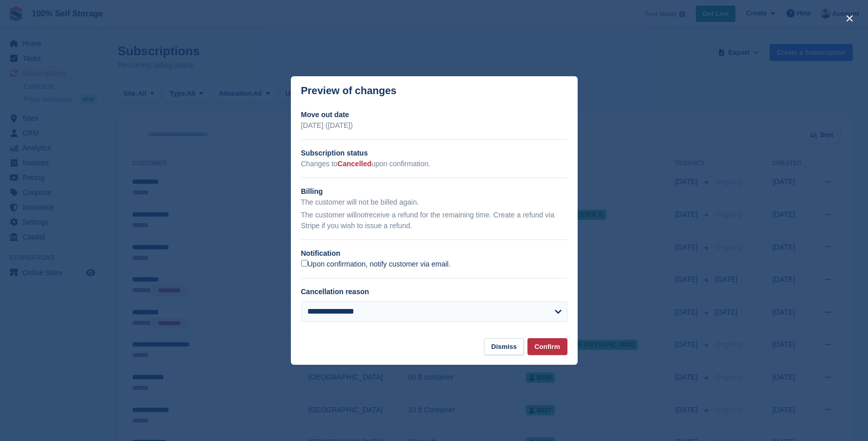  Describe the element at coordinates (434, 115) in the screenshot. I see `h2: Move out date` at that location.